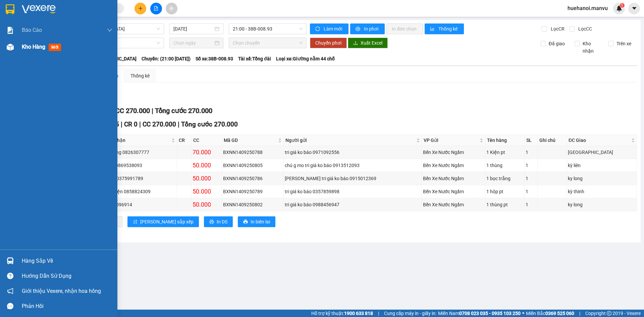  I want to click on th: CC, so click(207, 141).